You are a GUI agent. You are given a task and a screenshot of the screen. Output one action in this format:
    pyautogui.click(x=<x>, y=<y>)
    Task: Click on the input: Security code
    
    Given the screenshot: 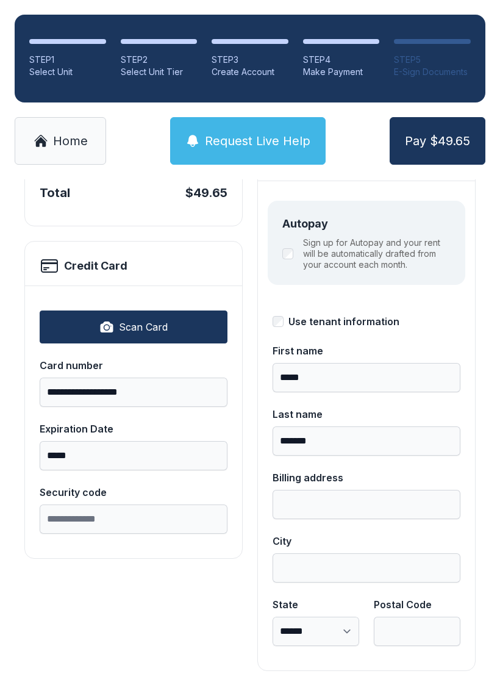 What is the action you would take?
    pyautogui.click(x=134, y=519)
    